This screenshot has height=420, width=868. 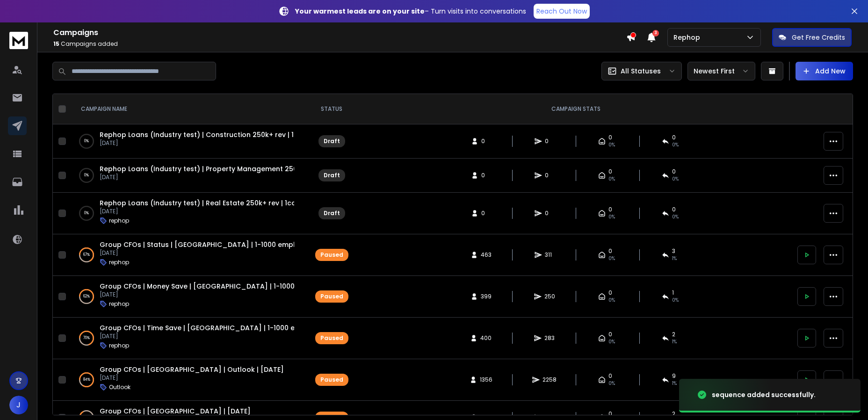 What do you see at coordinates (120, 388) in the screenshot?
I see `p: Outlook` at bounding box center [120, 388].